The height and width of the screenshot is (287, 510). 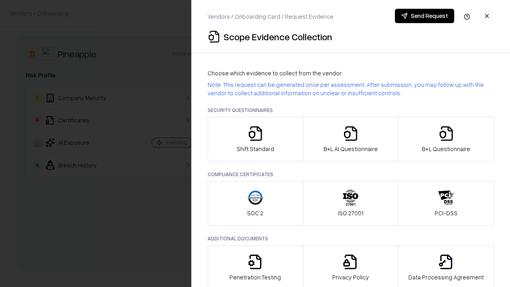 What do you see at coordinates (255, 213) in the screenshot?
I see `p: SOC 2` at bounding box center [255, 213].